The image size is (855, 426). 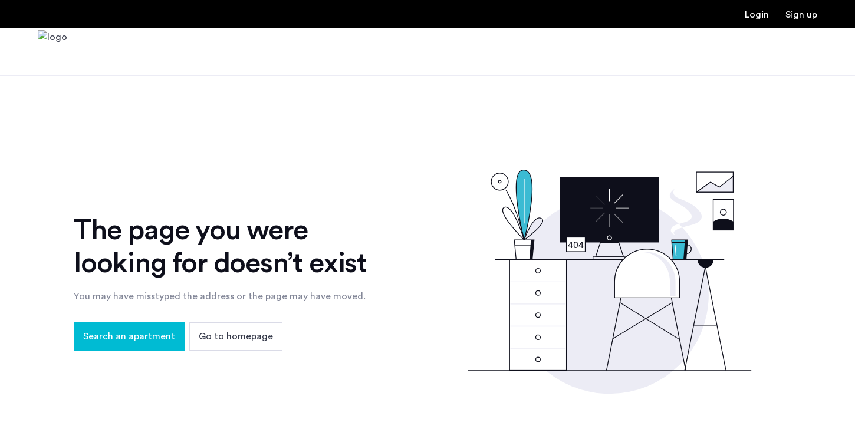 I want to click on span: Go to homepage, so click(x=236, y=337).